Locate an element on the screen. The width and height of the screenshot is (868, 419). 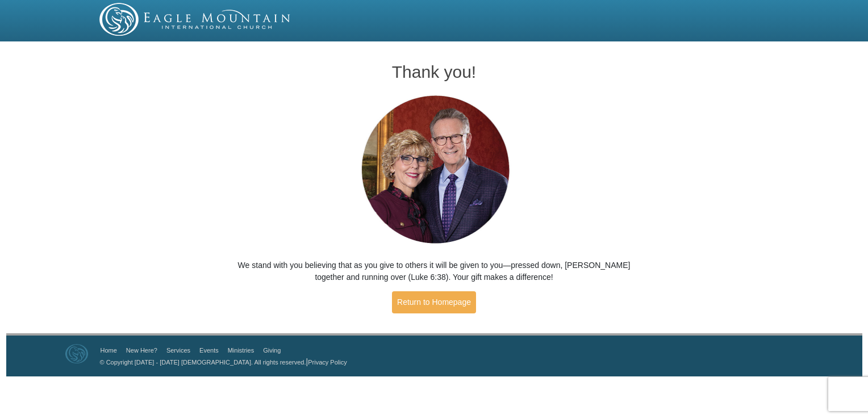
a: Events is located at coordinates (209, 350).